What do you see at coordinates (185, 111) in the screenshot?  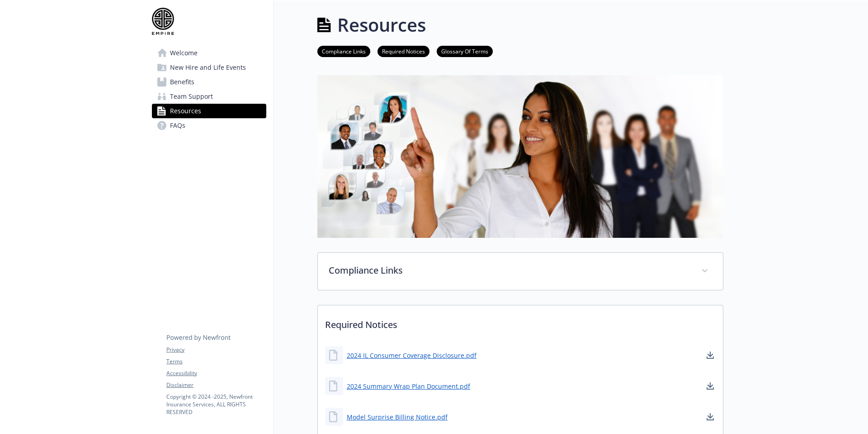 I see `span: Resources` at bounding box center [185, 111].